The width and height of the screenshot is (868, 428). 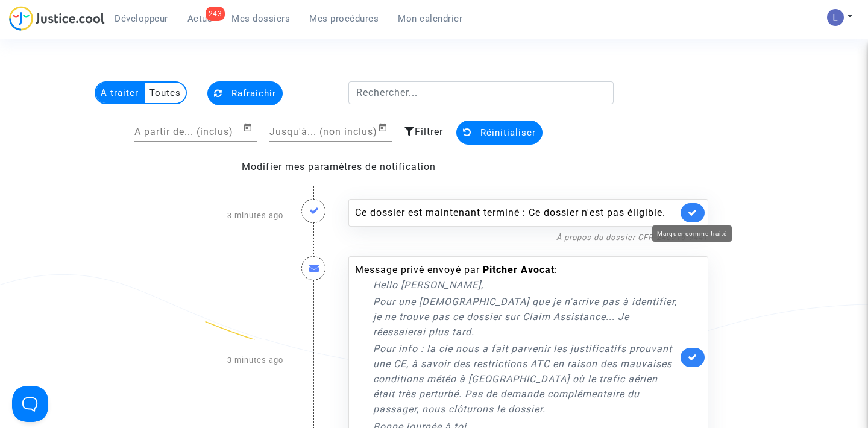 What do you see at coordinates (260, 19) in the screenshot?
I see `span: Mes dossiers` at bounding box center [260, 19].